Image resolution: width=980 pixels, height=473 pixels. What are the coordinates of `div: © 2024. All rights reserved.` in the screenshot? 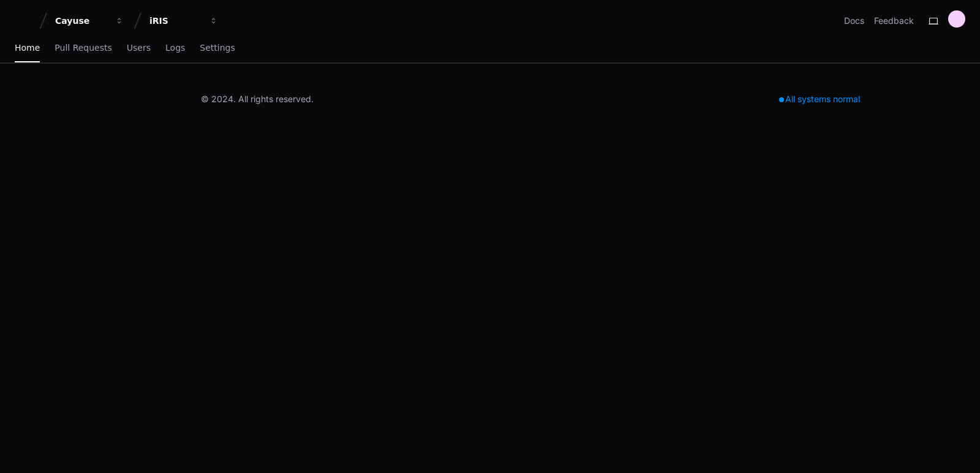 It's located at (257, 99).